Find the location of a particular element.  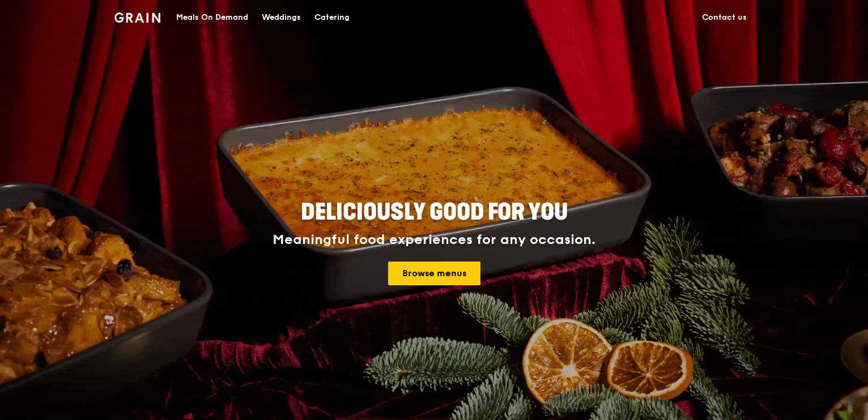

div: Weddings is located at coordinates (281, 18).